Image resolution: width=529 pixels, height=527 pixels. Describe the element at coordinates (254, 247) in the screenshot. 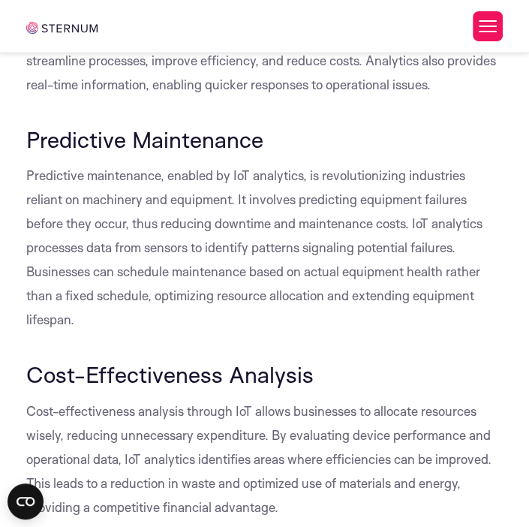

I see `span: Predictive maintenance, enabled by IoT analytics, is revolutionizing industries reliant on machin...` at that location.